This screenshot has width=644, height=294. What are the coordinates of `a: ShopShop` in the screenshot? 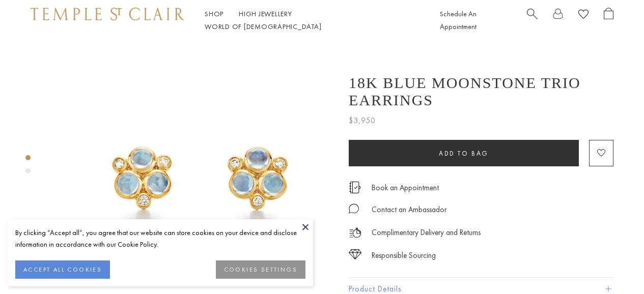 It's located at (214, 14).